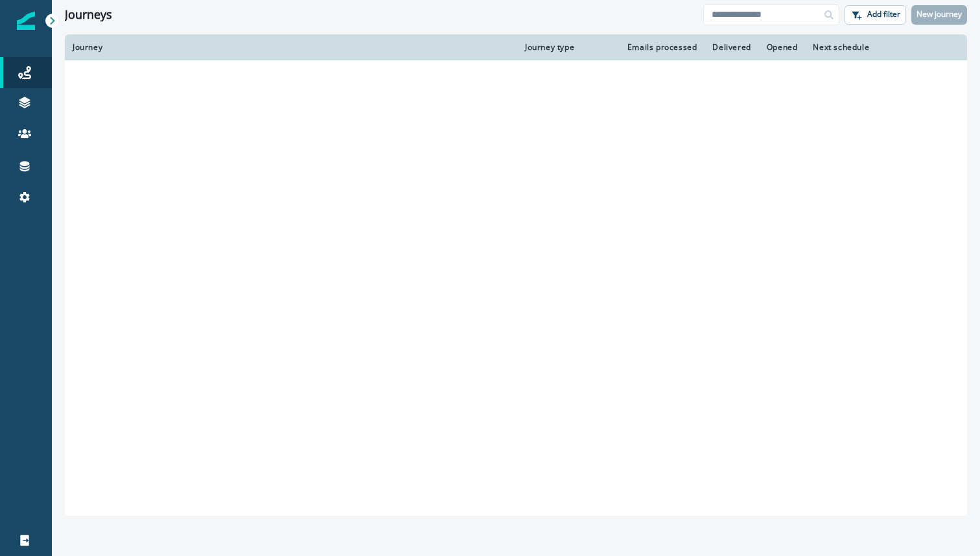  I want to click on div: Next schedule, so click(871, 47).